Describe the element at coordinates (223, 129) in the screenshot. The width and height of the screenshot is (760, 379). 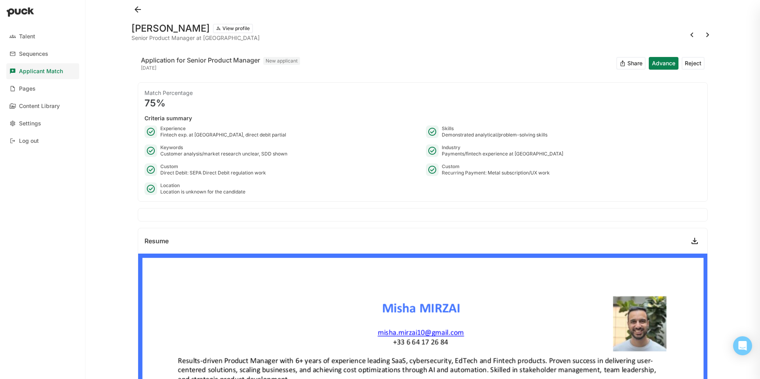
I see `div: Experience` at that location.